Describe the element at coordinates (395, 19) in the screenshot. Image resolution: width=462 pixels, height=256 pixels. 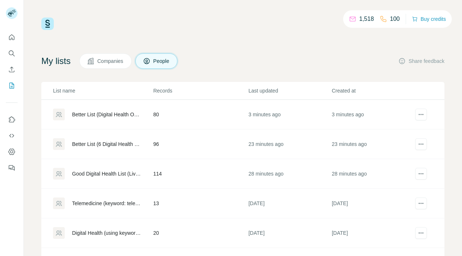
I see `p: 100` at that location.